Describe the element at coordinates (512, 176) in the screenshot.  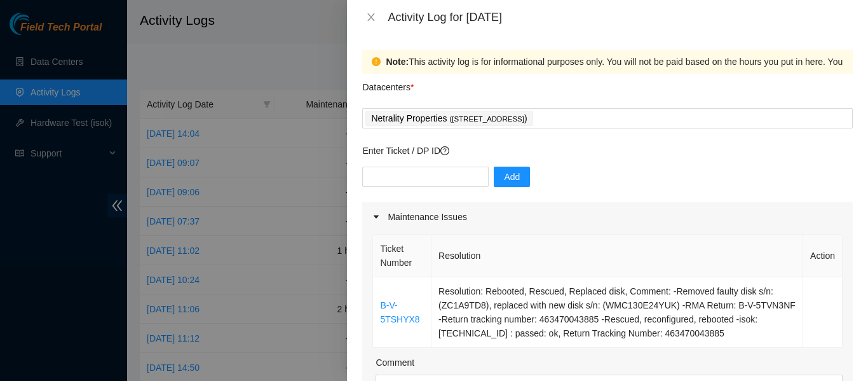
I see `span: Add` at that location.